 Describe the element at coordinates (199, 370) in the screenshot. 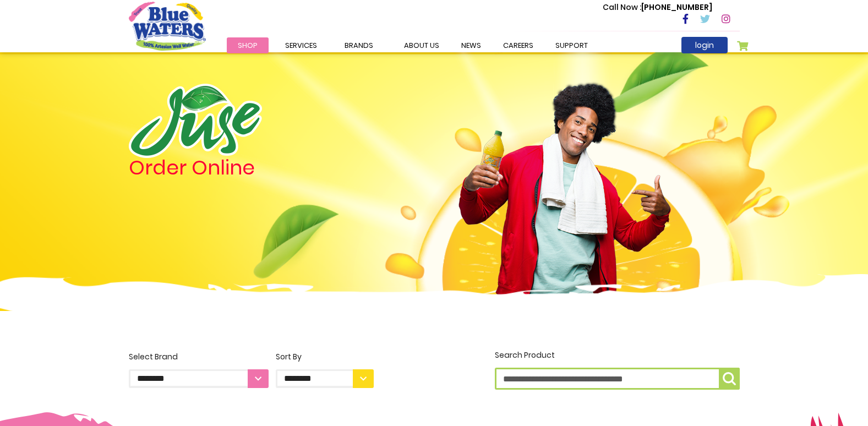

I see `label: Select Brand` at that location.